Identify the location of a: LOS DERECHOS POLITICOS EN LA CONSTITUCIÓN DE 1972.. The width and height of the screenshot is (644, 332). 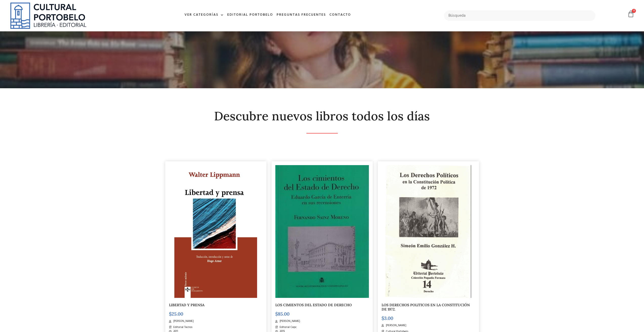
(425, 307).